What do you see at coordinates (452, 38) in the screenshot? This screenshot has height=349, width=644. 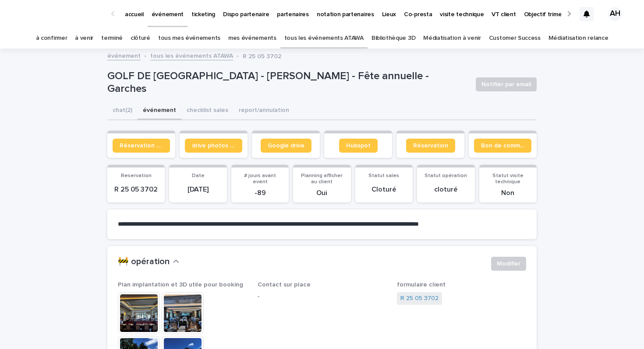 I see `a: Médiatisation à venir` at bounding box center [452, 38].